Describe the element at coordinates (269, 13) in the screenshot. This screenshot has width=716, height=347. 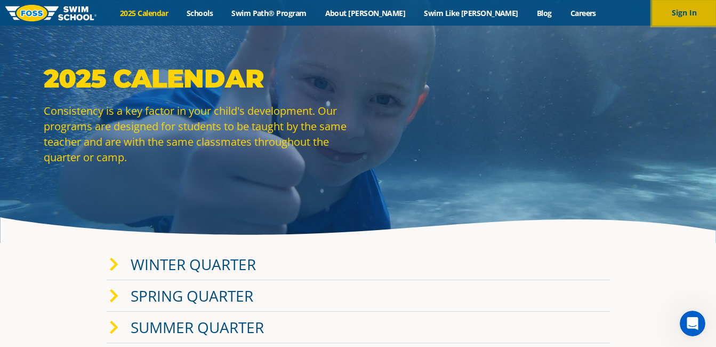
I see `a: Swim Path® Program` at that location.